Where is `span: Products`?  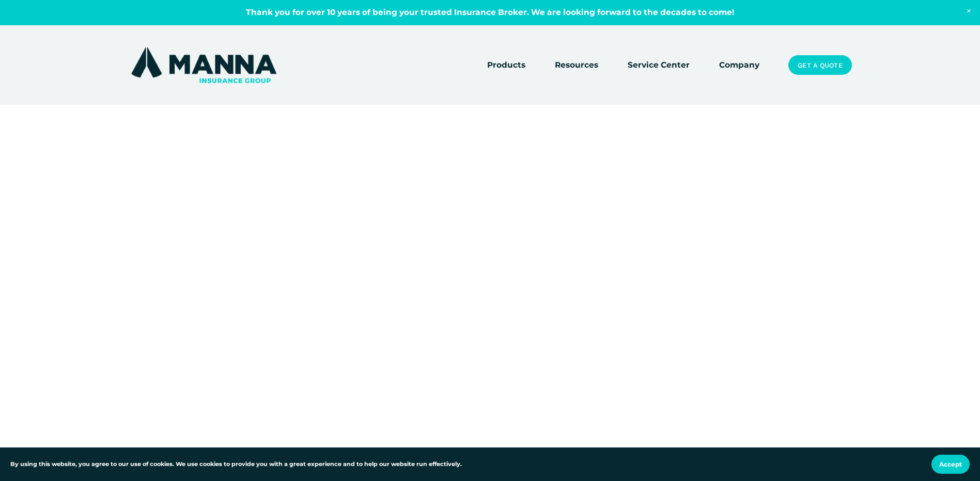
span: Products is located at coordinates (506, 65).